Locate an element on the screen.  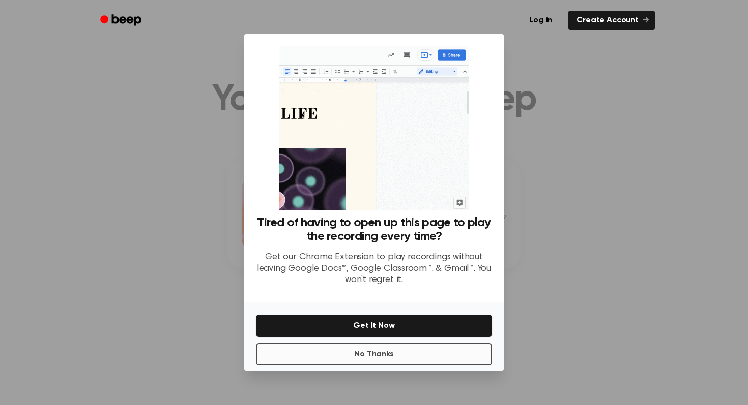
p: Get our Chrome Extension to play recordings without leaving Google Docs™, Google Classroom™, & Gm... is located at coordinates (374, 269).